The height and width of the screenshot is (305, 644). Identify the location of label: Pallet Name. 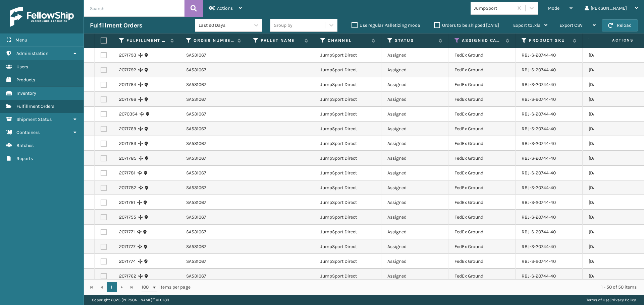
(281, 41).